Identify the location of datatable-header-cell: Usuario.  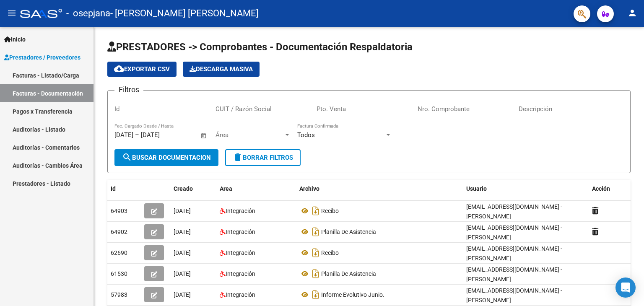
(525, 189).